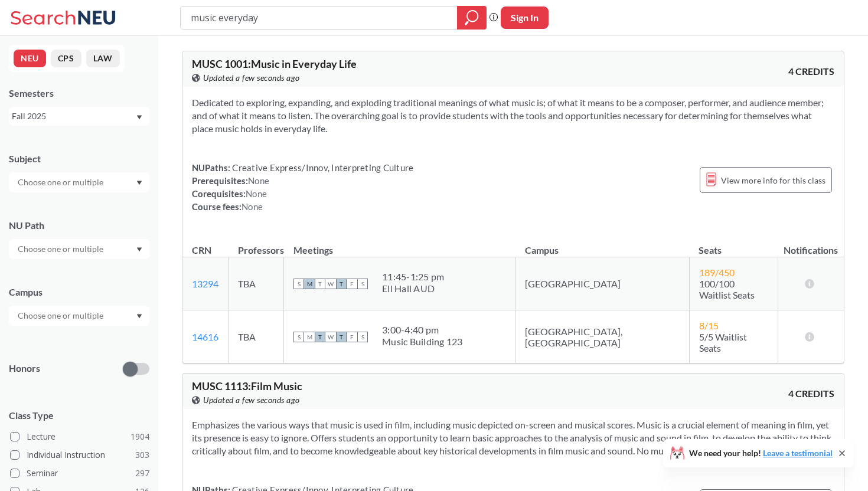 The image size is (868, 491). I want to click on span: We need your help!, so click(760, 453).